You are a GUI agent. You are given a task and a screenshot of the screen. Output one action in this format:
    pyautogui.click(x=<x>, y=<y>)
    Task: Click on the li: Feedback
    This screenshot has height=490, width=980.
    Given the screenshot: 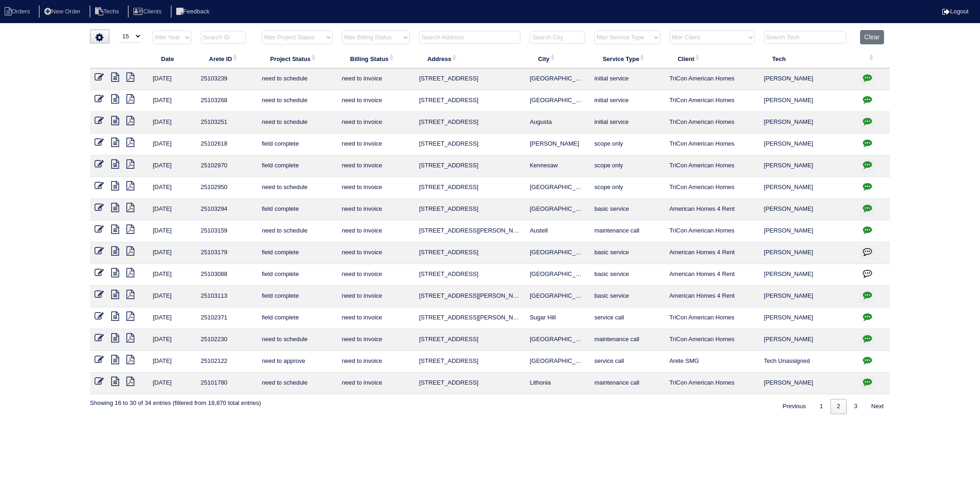 What is the action you would take?
    pyautogui.click(x=194, y=12)
    